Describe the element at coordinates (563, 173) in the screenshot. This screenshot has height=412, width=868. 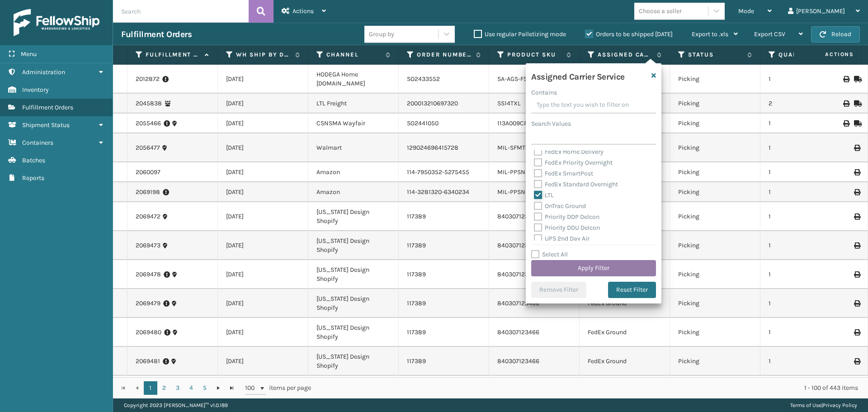
I see `label: FedEx SmartPost` at that location.